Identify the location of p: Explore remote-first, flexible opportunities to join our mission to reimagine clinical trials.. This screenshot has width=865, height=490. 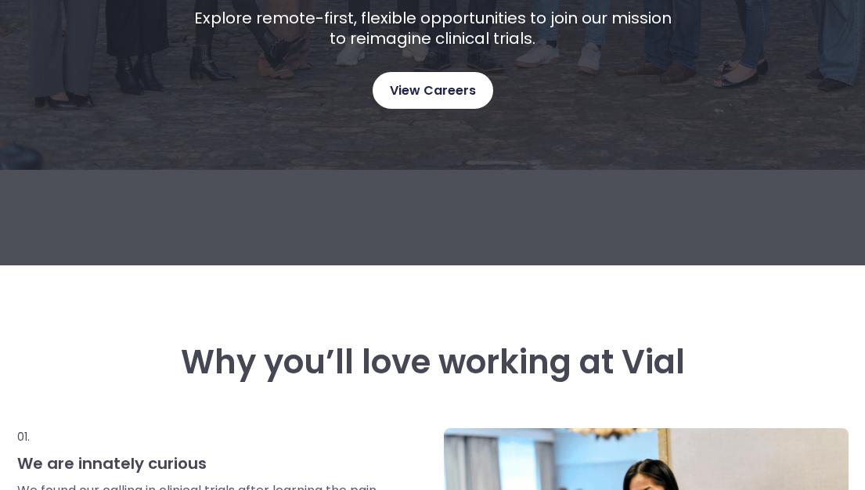
(432, 28).